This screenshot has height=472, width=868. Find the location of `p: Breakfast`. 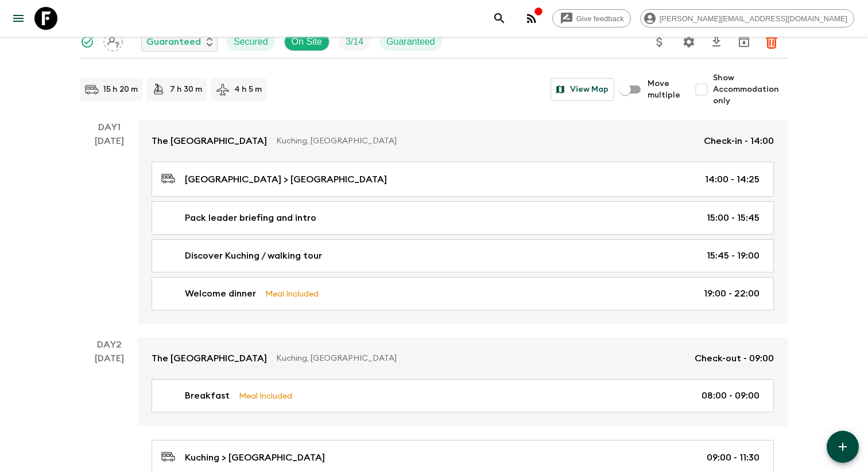

p: Breakfast is located at coordinates (207, 396).